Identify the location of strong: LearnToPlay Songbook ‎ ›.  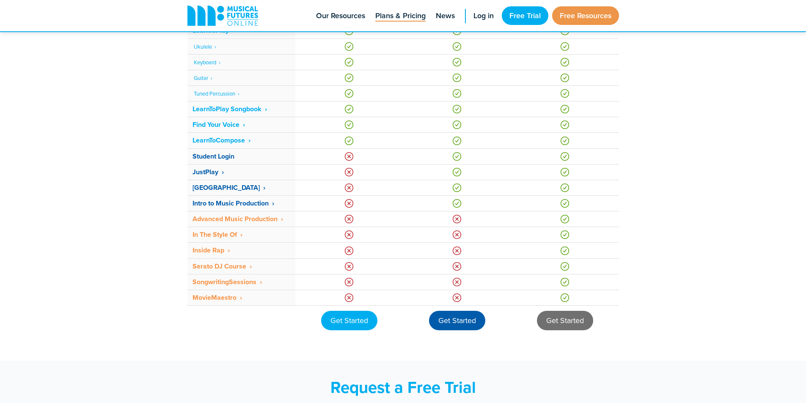
(230, 109).